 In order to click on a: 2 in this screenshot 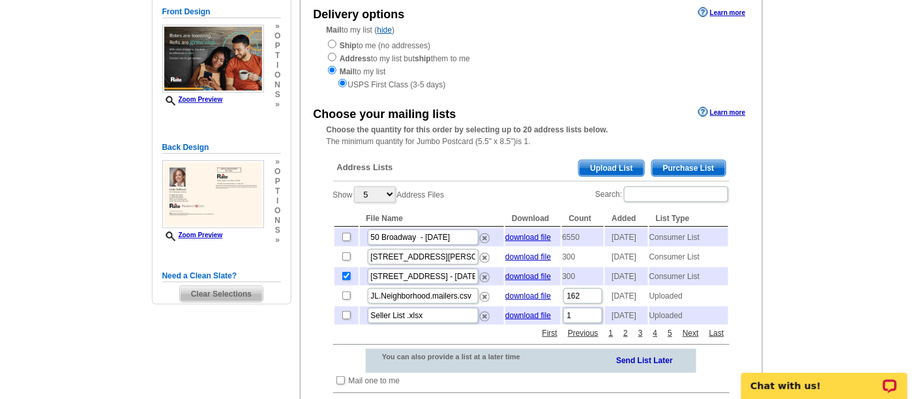, I will do `click(625, 333)`.